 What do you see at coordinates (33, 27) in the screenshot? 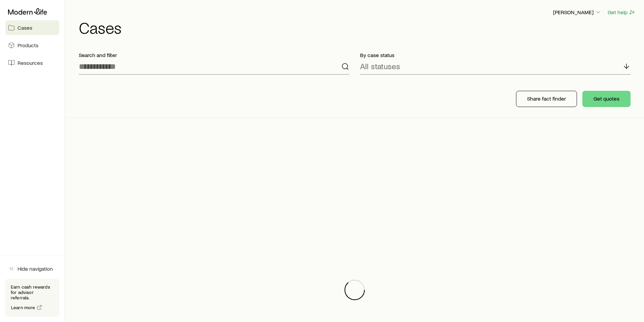
I see `a: Cases` at bounding box center [33, 27].